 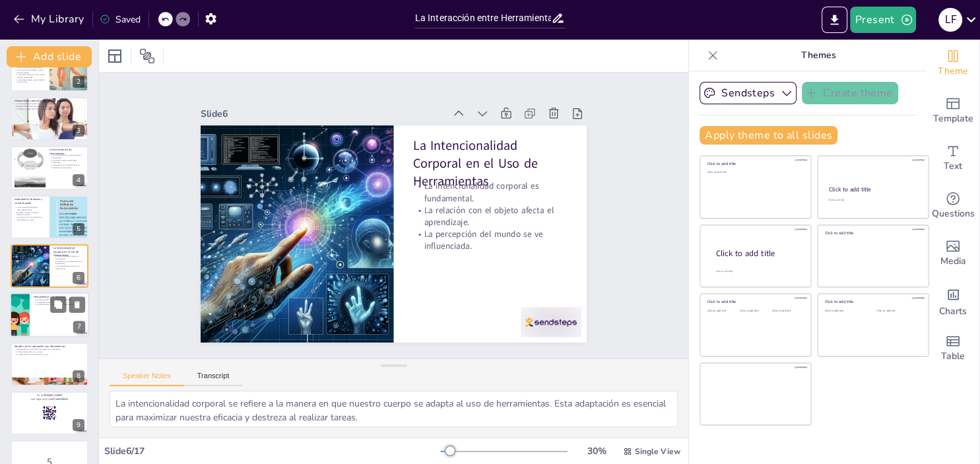 What do you see at coordinates (954, 214) in the screenshot?
I see `span: Questions` at bounding box center [954, 214].